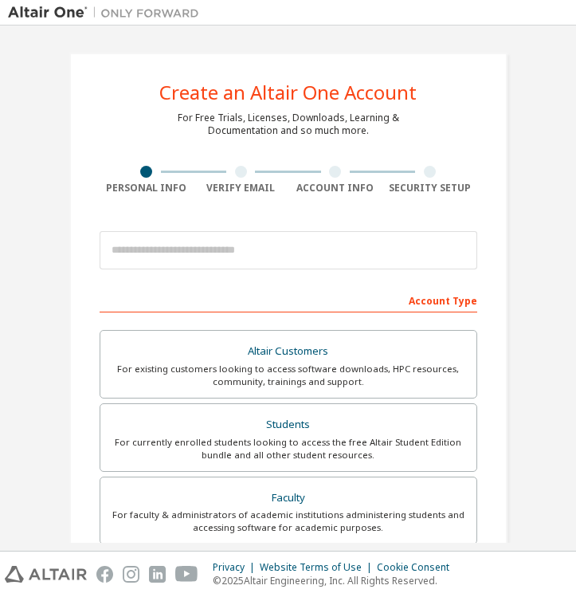 The height and width of the screenshot is (597, 576). What do you see at coordinates (104, 574) in the screenshot?
I see `img: facebook.svg` at bounding box center [104, 574].